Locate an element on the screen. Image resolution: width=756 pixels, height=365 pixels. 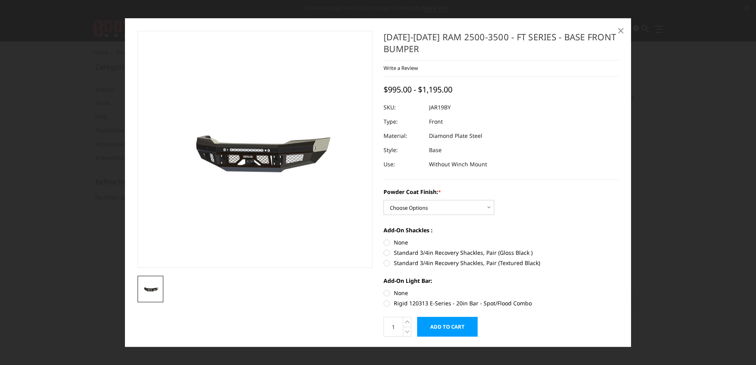
dt: Material: is located at coordinates (403, 136).